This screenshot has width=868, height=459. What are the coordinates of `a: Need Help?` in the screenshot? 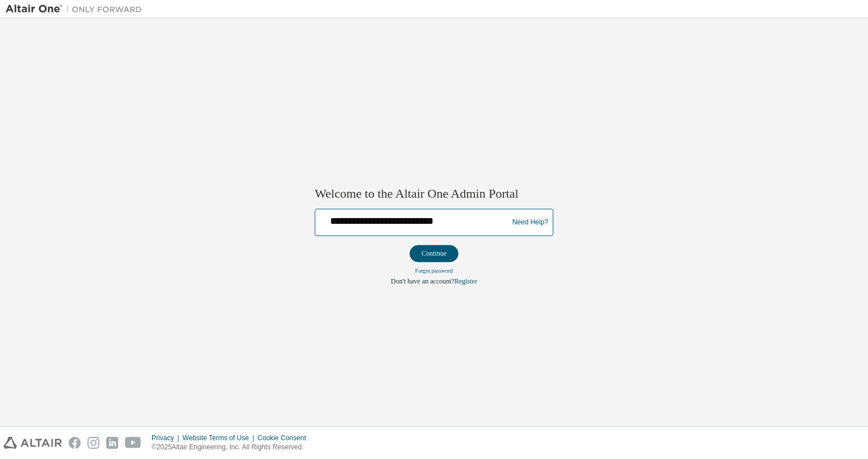 It's located at (529, 222).